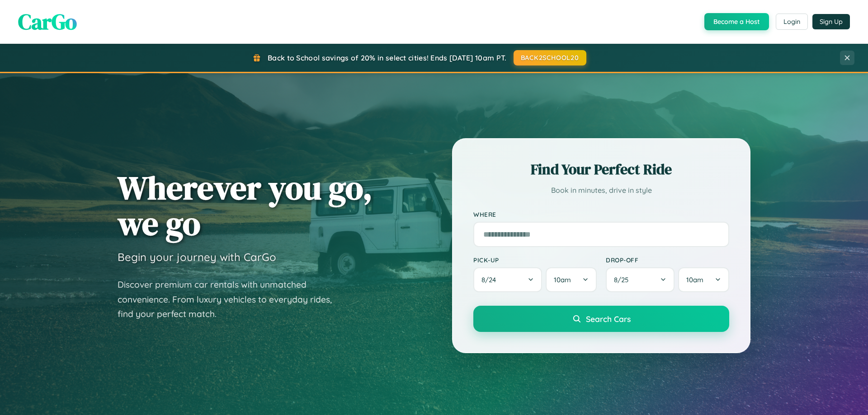  Describe the element at coordinates (736, 22) in the screenshot. I see `button: Become a Host` at that location.